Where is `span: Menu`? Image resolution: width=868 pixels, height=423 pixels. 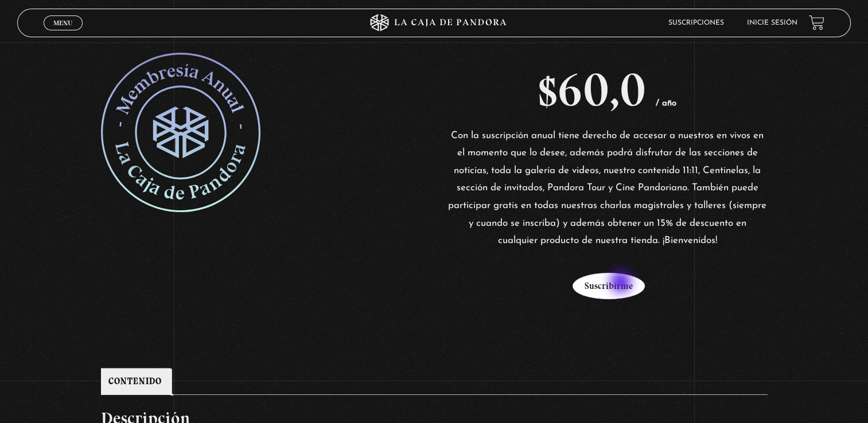 span: Menu is located at coordinates (63, 22).